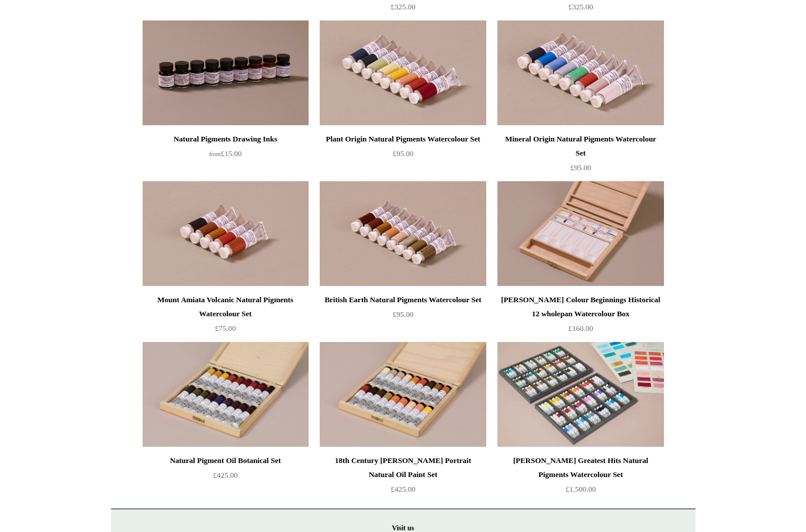 The image size is (806, 532). I want to click on span: from, so click(215, 154).